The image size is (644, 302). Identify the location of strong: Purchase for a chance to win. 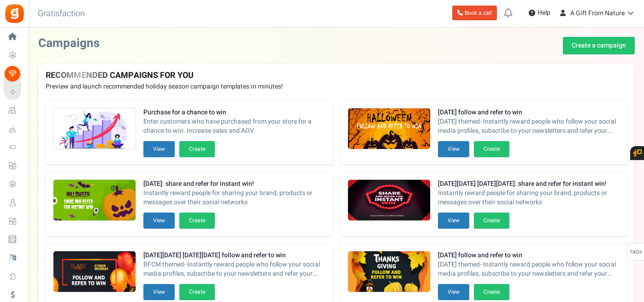
(234, 112).